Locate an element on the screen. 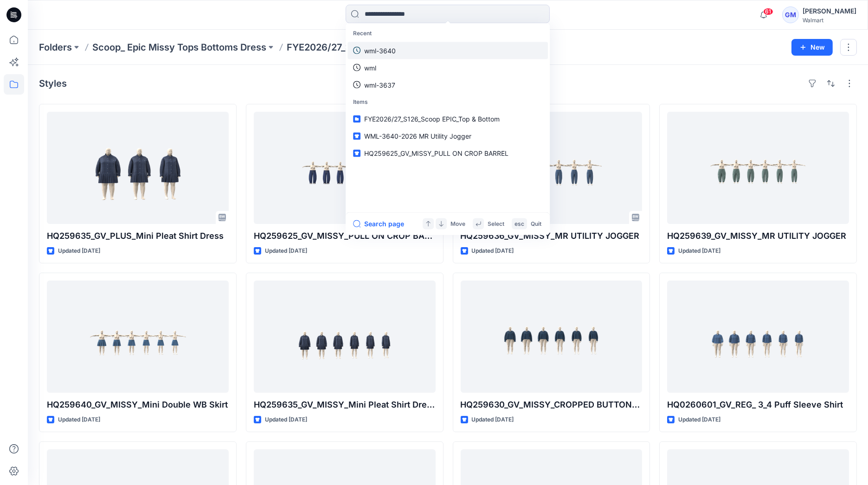  span: HQ259625_GV_MISSY_PULL ON CROP BARREL is located at coordinates (436, 153).